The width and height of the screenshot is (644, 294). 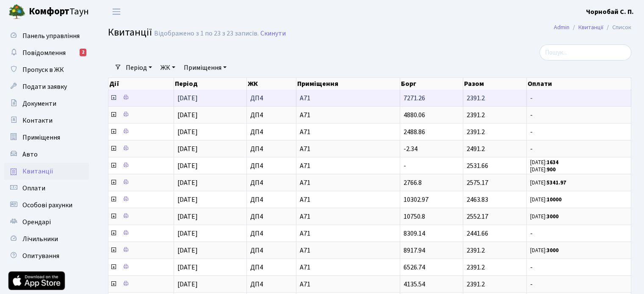 What do you see at coordinates (593, 27) in the screenshot?
I see `nav: breadcrumb` at bounding box center [593, 27].